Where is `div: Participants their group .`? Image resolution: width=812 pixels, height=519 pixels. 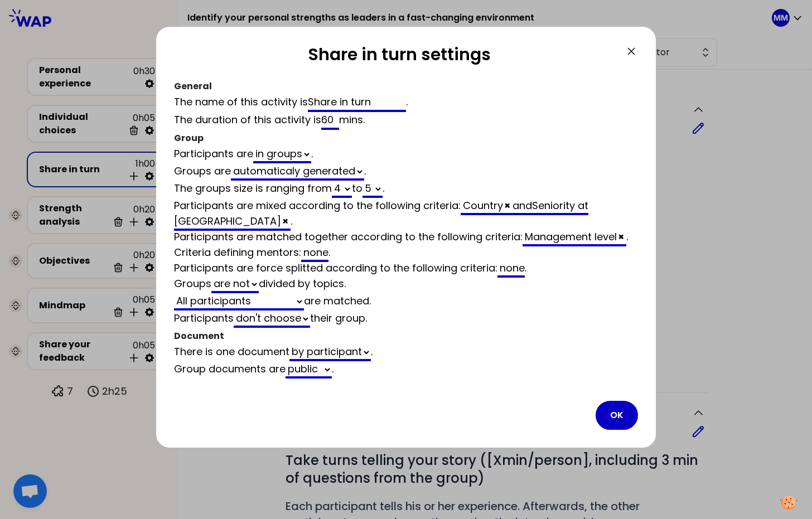 div: Participants their group . is located at coordinates (406, 319).